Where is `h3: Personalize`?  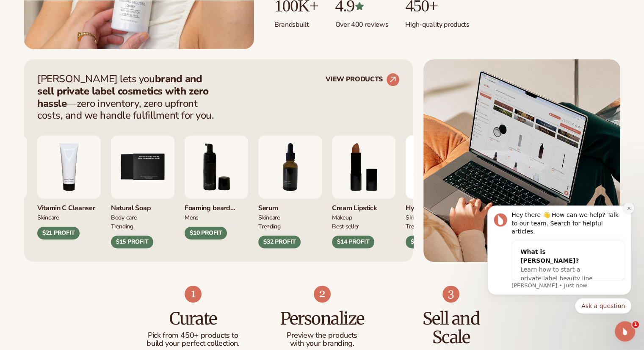 h3: Personalize is located at coordinates (322, 319).